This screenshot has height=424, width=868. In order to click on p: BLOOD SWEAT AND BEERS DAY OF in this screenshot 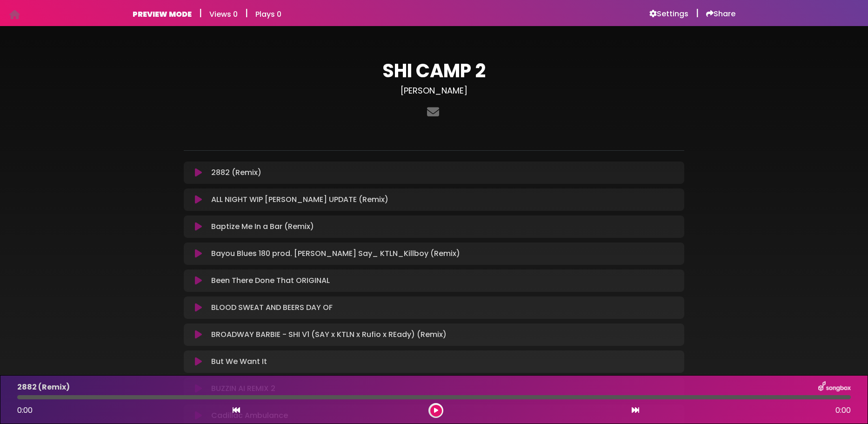, I will do `click(272, 308)`.